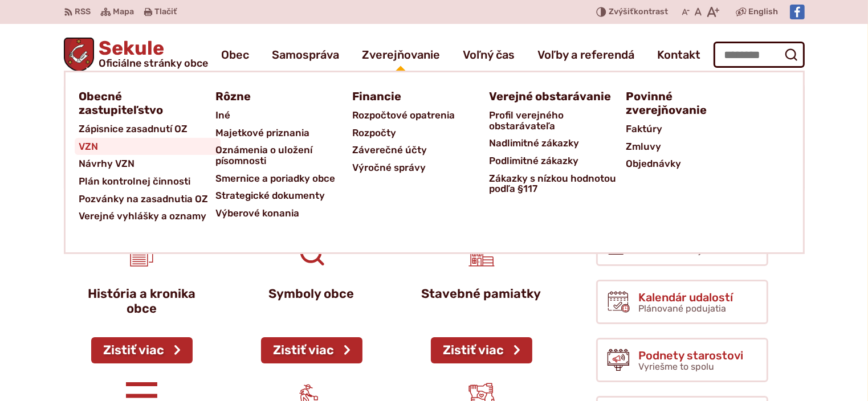 This screenshot has height=401, width=868. I want to click on a: Návrhy VZN, so click(147, 164).